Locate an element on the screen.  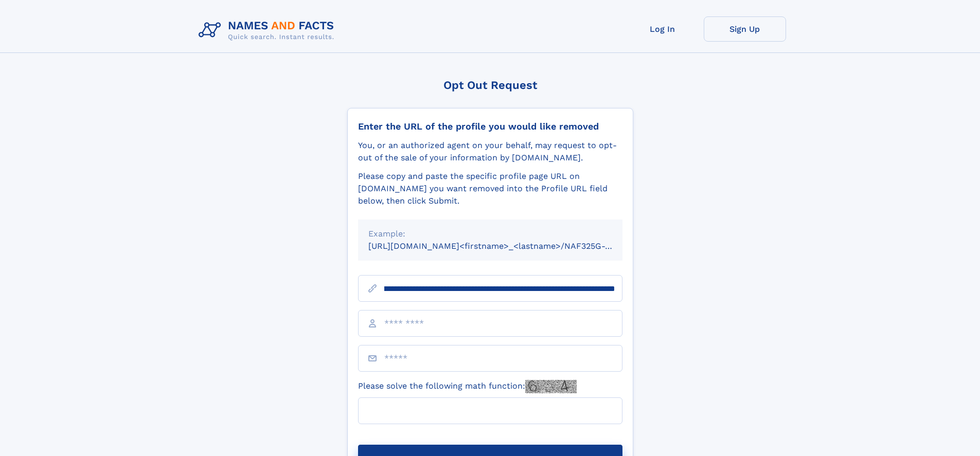
img: Logo Names and Facts is located at coordinates (269, 30).